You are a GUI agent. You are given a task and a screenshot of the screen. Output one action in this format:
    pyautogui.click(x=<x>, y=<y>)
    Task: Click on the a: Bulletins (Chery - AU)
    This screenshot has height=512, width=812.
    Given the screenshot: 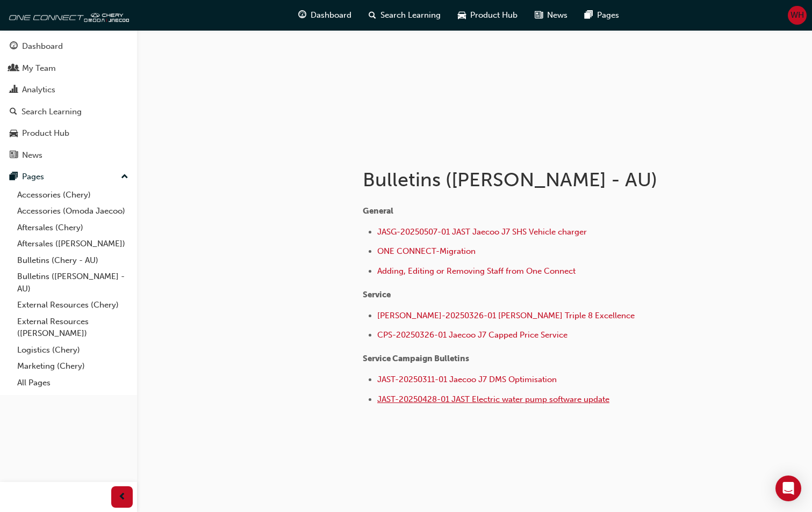 What is the action you would take?
    pyautogui.click(x=72, y=260)
    